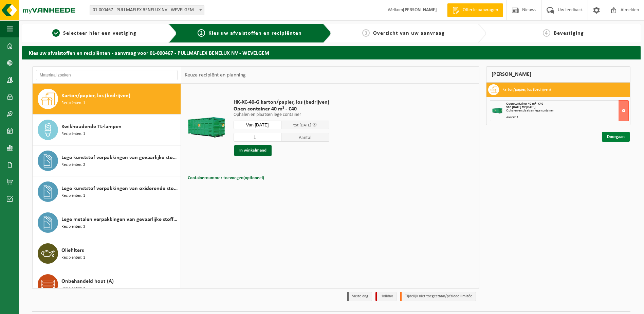  I want to click on span: 1, so click(56, 33).